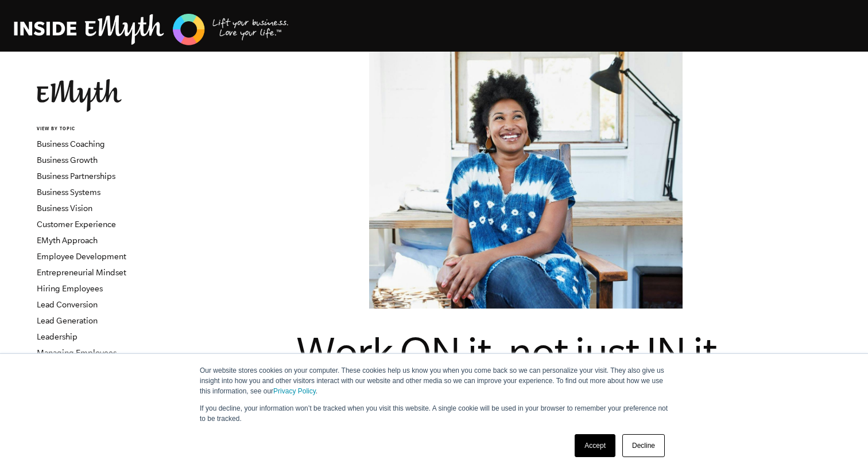  I want to click on a: Entrepreneurial Mindset, so click(81, 273).